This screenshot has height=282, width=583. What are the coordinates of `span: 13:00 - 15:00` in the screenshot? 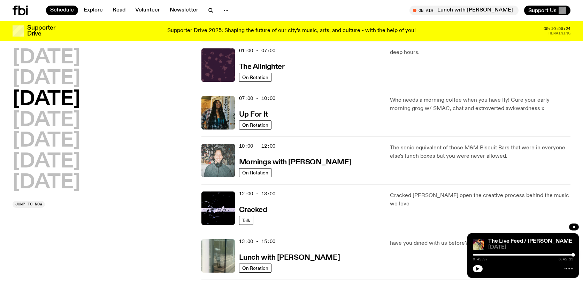 It's located at (257, 241).